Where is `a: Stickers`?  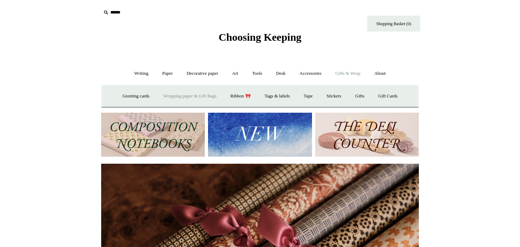
a: Stickers is located at coordinates (334, 96).